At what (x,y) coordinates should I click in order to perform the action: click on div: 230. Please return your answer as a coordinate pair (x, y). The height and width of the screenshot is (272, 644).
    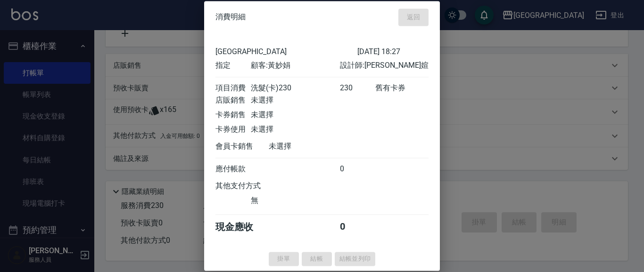
    Looking at the image, I should click on (357, 88).